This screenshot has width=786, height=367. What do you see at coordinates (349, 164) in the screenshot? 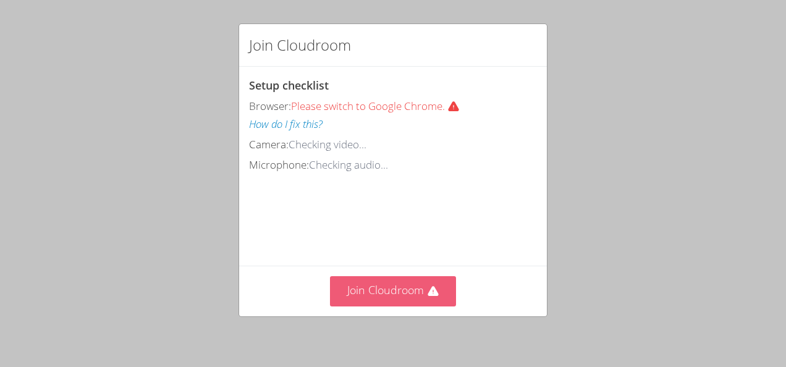
I see `span: Checking audio...` at bounding box center [349, 164].